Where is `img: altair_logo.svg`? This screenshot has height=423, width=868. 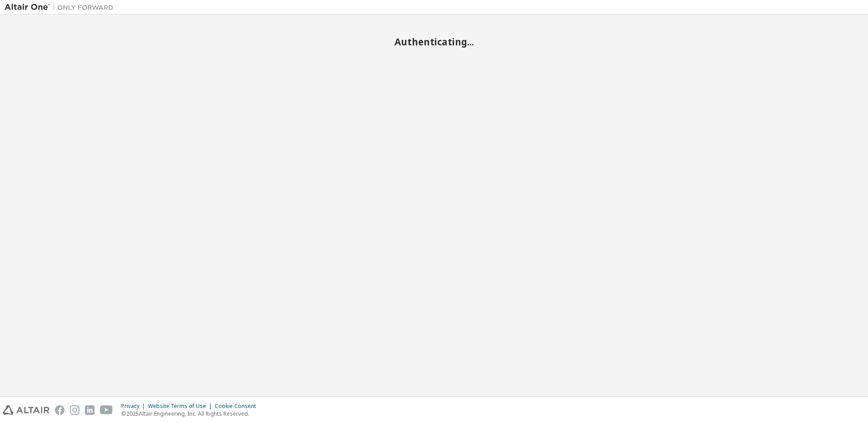 img: altair_logo.svg is located at coordinates (26, 410).